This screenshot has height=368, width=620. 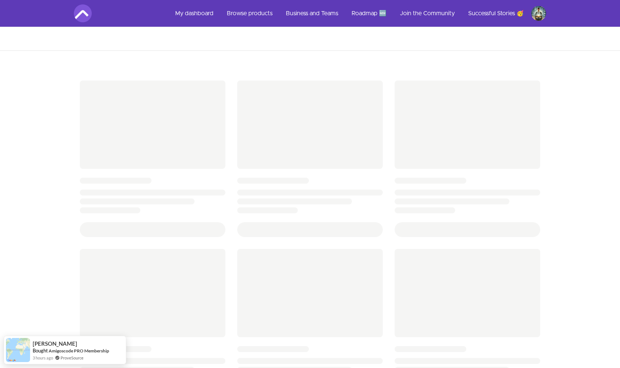 I want to click on nav: Main, so click(x=358, y=13).